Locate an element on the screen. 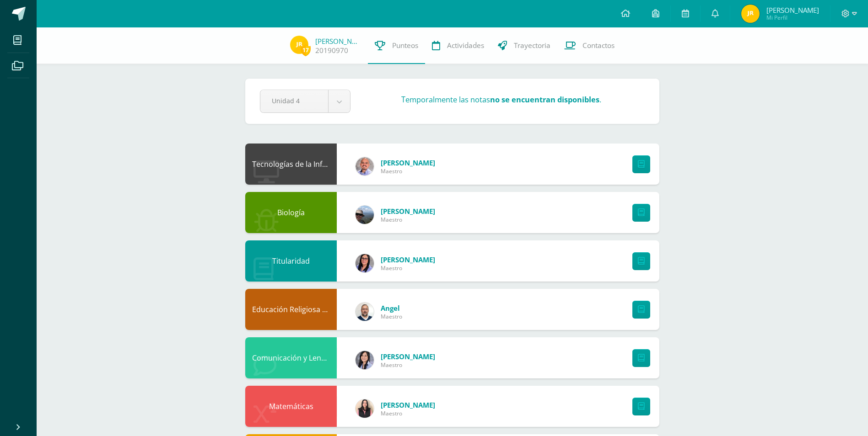 The image size is (868, 436). a: Actividades is located at coordinates (458, 46).